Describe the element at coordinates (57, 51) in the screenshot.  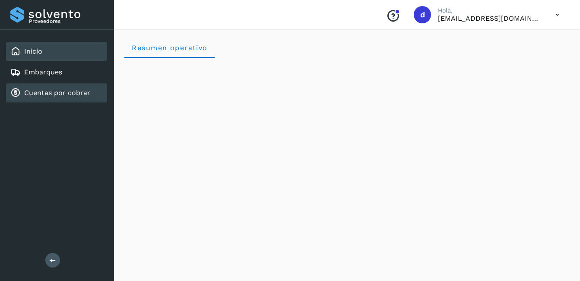
I see `div: Inicio` at that location.